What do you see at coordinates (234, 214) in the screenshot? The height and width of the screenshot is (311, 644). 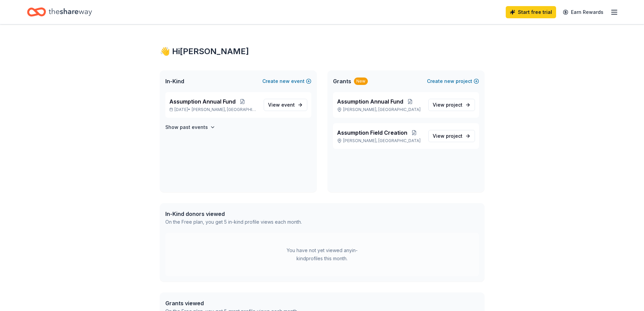 I see `div: In-Kind donors viewed` at bounding box center [234, 214].